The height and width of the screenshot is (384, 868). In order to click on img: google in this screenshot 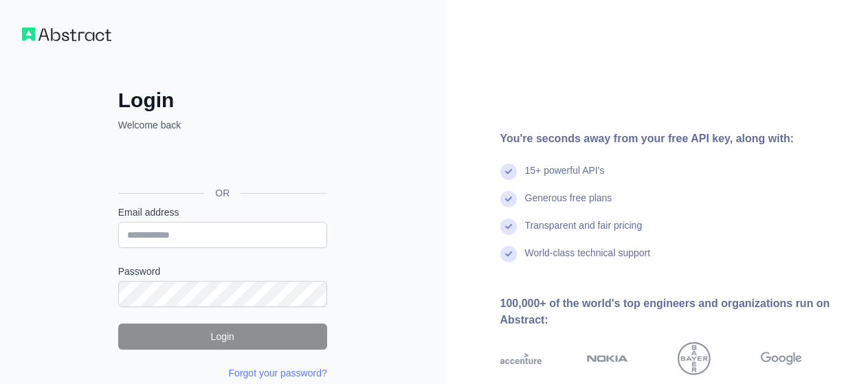, I will do `click(781, 359)`.